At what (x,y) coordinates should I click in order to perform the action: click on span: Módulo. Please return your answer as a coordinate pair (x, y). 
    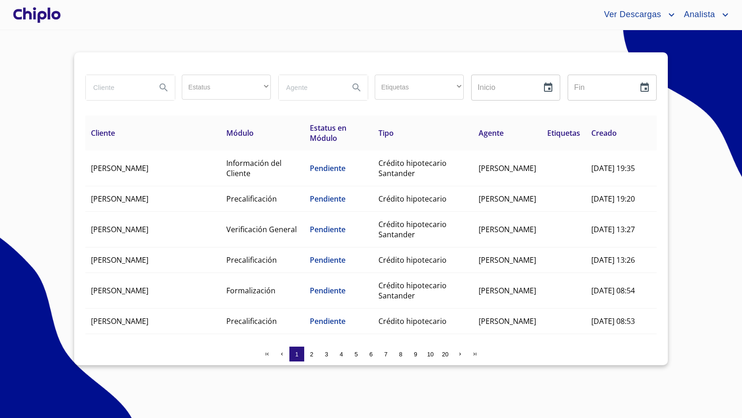
    Looking at the image, I should click on (240, 133).